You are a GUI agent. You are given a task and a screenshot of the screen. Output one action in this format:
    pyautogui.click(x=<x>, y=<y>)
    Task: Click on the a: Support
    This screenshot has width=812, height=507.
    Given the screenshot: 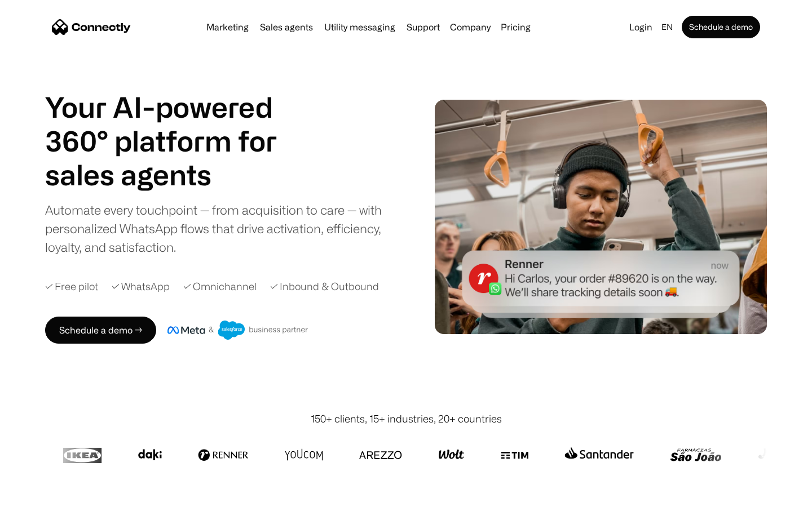 What is the action you would take?
    pyautogui.click(x=423, y=27)
    